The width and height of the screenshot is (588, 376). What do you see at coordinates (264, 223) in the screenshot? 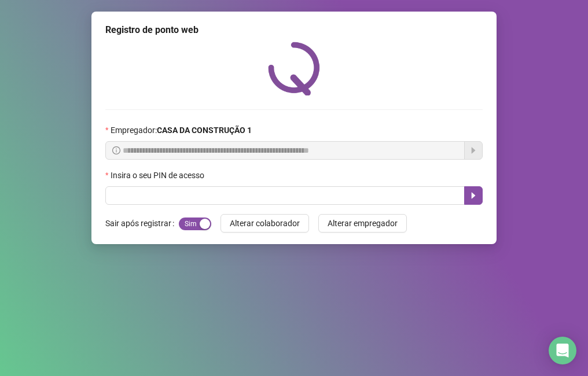
I see `button: Alterar colaborador` at bounding box center [264, 223].